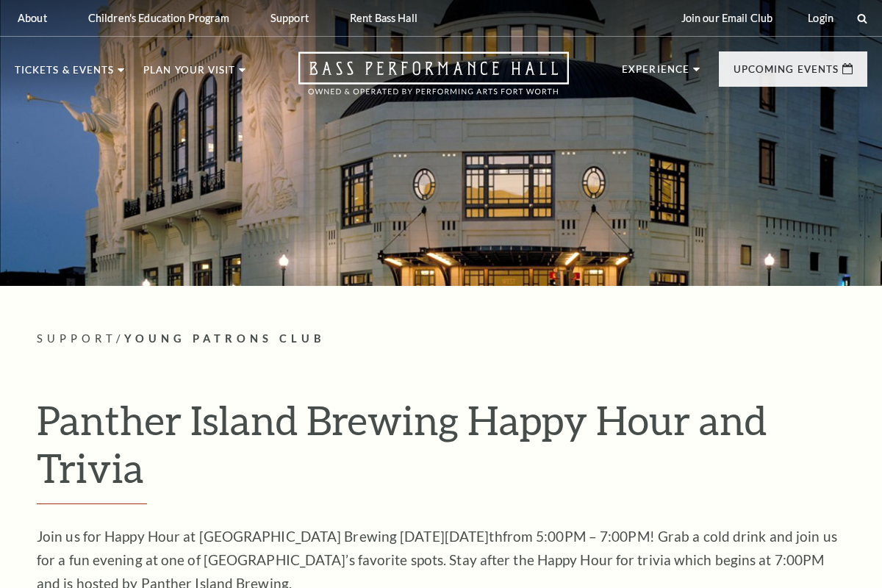 The width and height of the screenshot is (882, 588). What do you see at coordinates (76, 338) in the screenshot?
I see `span: Support` at bounding box center [76, 338].